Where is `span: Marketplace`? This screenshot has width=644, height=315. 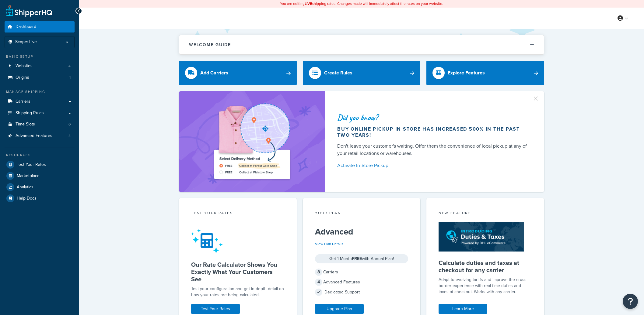
span: Marketplace is located at coordinates (28, 176).